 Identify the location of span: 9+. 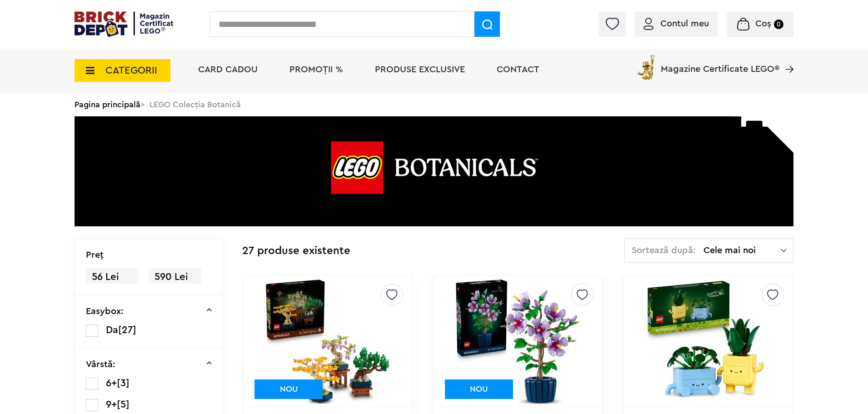
(111, 404).